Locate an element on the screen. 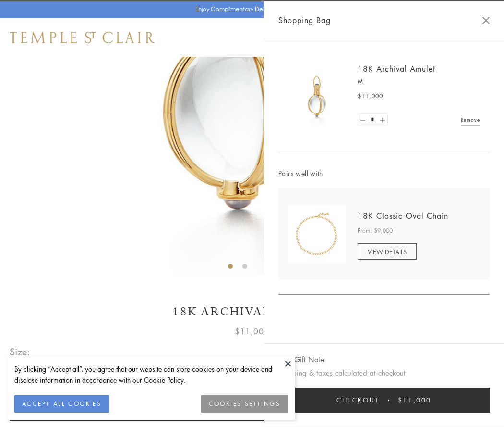 This screenshot has width=504, height=427. span: From: $9,000 is located at coordinates (375, 231).